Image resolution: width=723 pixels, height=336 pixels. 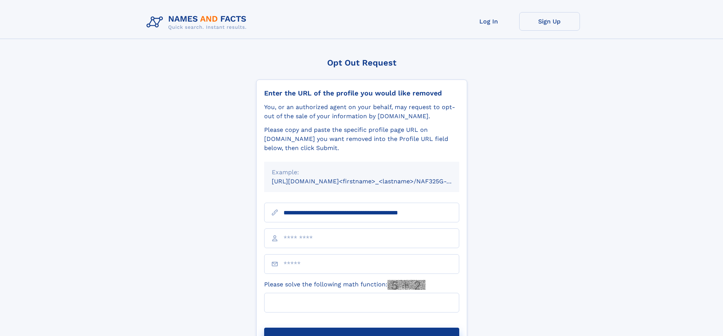 I want to click on img: Logo Names and Facts, so click(x=198, y=22).